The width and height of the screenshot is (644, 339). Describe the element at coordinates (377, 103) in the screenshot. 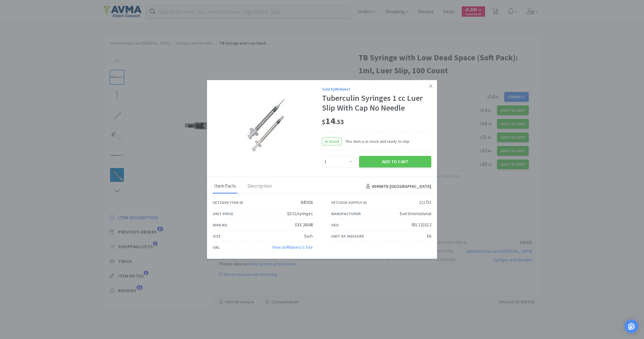

I see `div: Tuberculin Syringes 1 cc Luer Slip With Cap No Needle` at that location.